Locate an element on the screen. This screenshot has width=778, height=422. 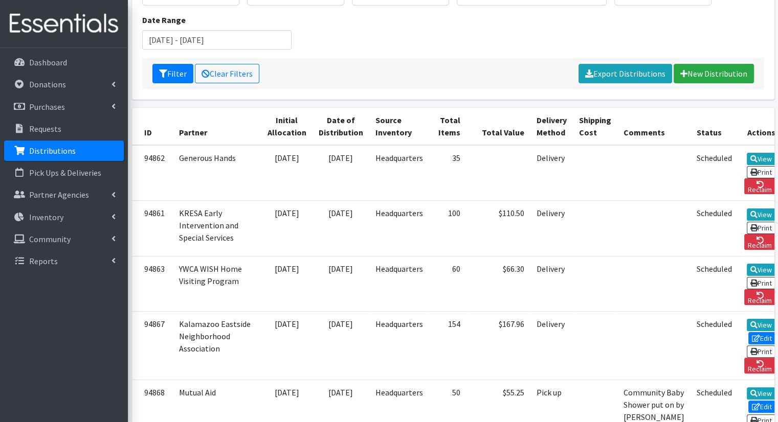
td: 94867 is located at coordinates (152, 346).